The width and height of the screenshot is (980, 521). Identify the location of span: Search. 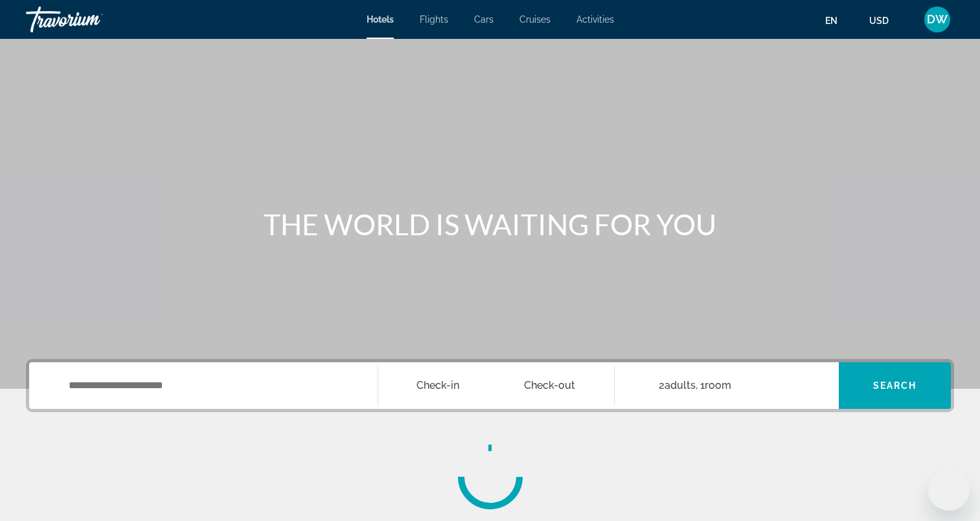
(895, 385).